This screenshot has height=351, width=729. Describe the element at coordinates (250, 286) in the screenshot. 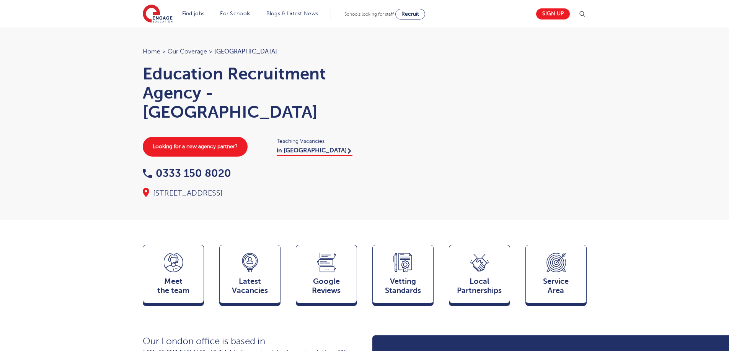

I see `span: Latest Vacancies` at that location.